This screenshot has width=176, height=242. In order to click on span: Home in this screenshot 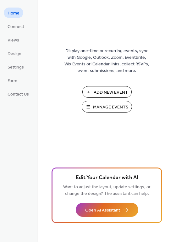, I will do `click(14, 13)`.